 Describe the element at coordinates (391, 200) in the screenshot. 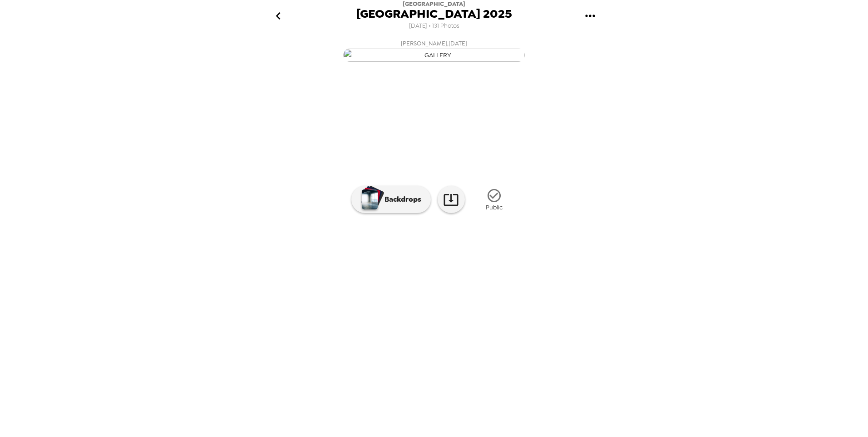

I see `button: Backdrops` at that location.